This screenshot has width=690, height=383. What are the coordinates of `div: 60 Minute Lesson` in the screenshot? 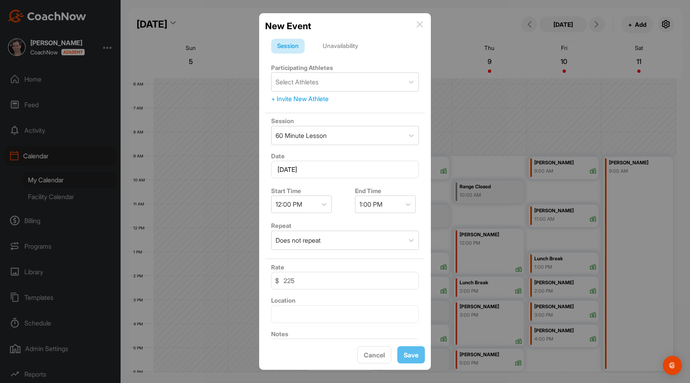 It's located at (301, 135).